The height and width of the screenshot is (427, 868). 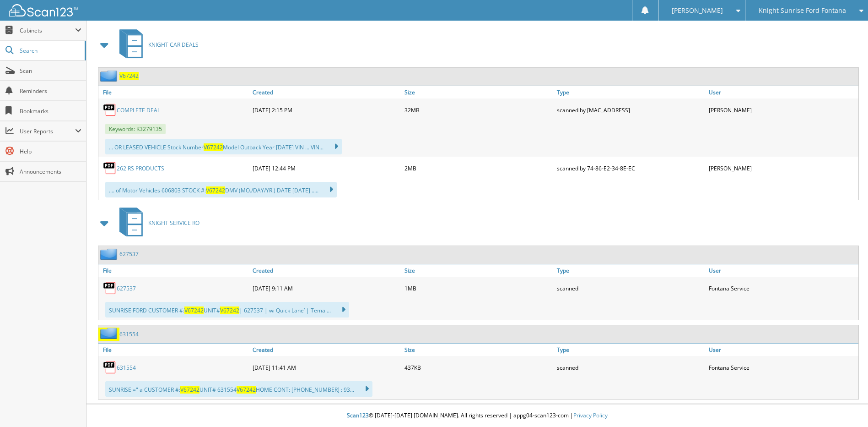 What do you see at coordinates (50, 51) in the screenshot?
I see `span: Search` at bounding box center [50, 51].